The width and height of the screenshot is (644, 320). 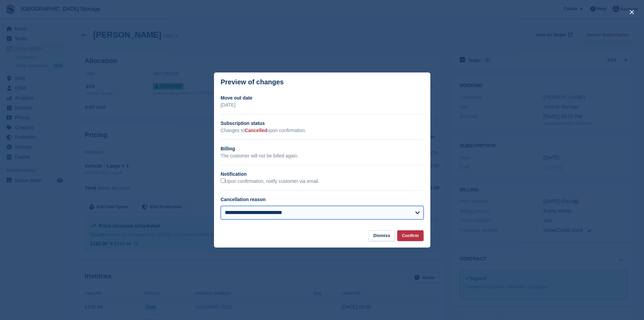 I want to click on label: Upon confirmation, notify customer via email., so click(x=270, y=181).